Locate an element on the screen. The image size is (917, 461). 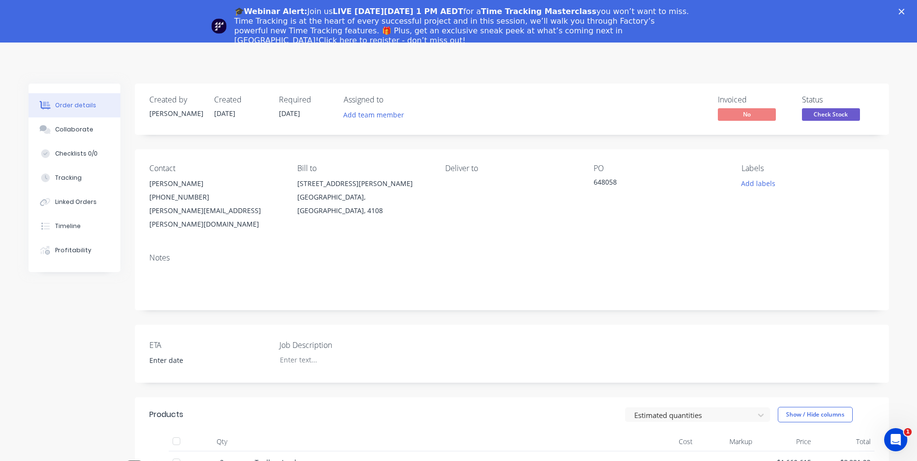
label: Job Description is located at coordinates (340, 345).